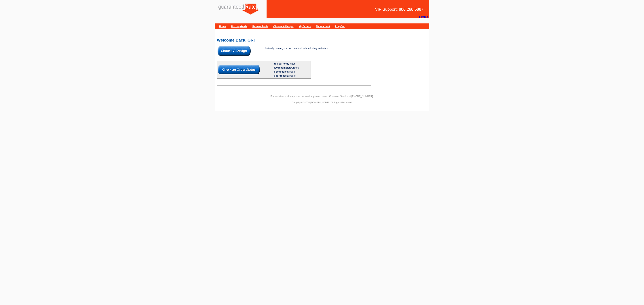 The width and height of the screenshot is (644, 305). I want to click on div: Orders Orders Orders, so click(291, 72).